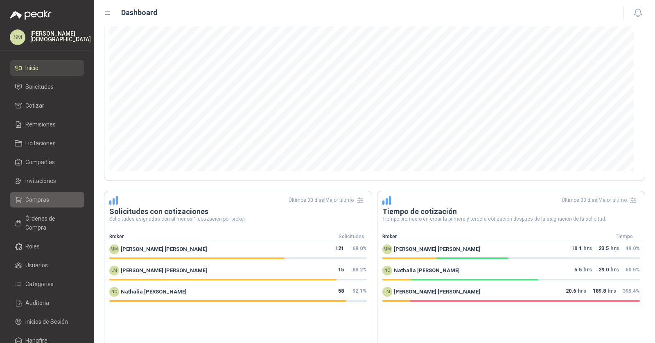 This screenshot has width=655, height=343. I want to click on div: Tiempo, so click(624, 236).